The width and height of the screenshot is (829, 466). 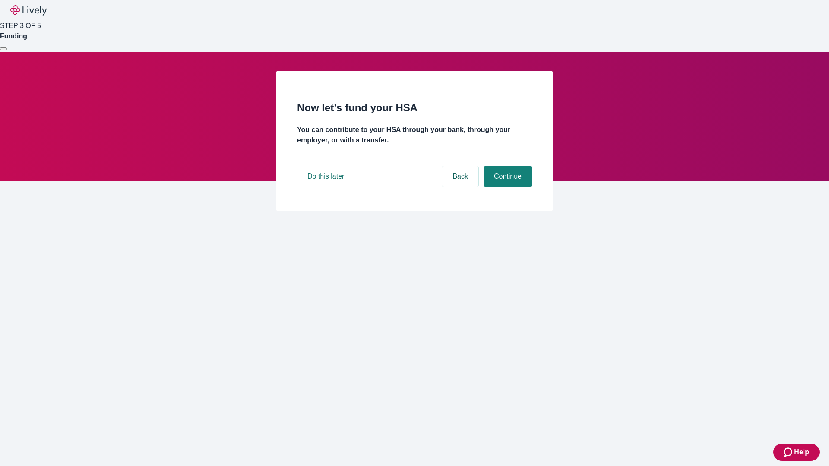 What do you see at coordinates (414, 135) in the screenshot?
I see `h4: You can contribute to your HSA through your bank, through your employer, or with a transfer.` at bounding box center [414, 135].